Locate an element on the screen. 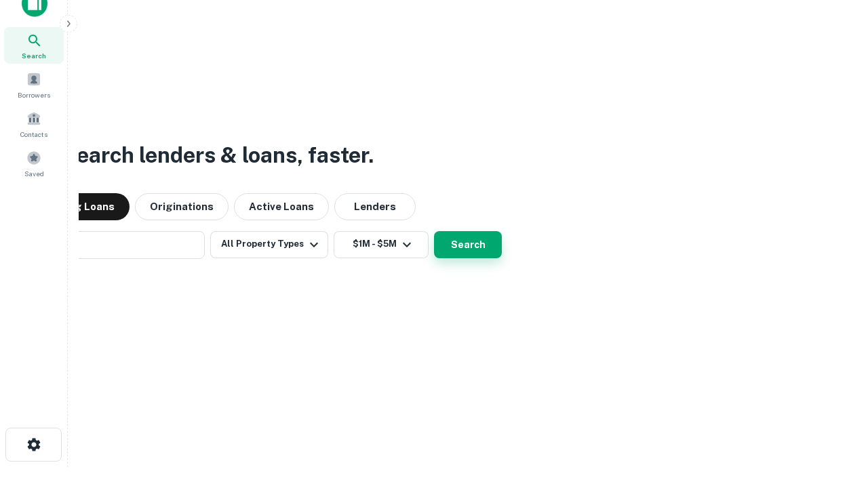 Image resolution: width=868 pixels, height=488 pixels. div: Chat Widget is located at coordinates (834, 412).